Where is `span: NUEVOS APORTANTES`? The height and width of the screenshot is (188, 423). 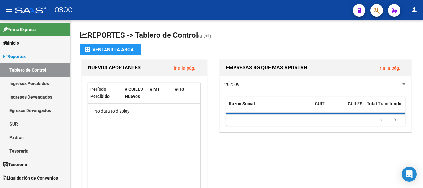 span: NUEVOS APORTANTES is located at coordinates (114, 67).